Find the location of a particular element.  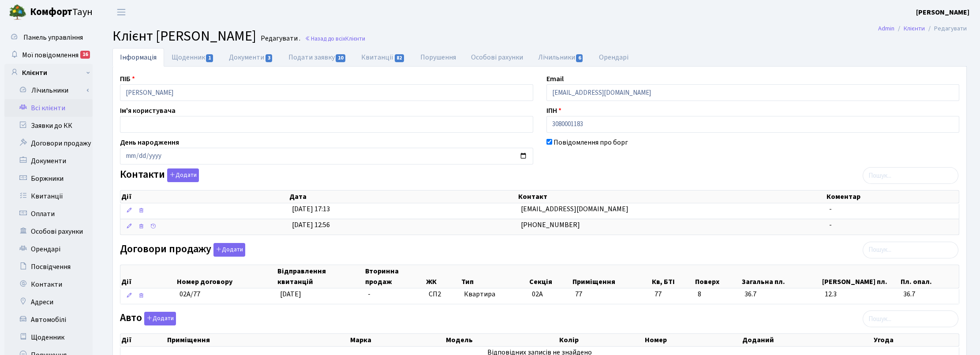

th: ЖК is located at coordinates (443, 276).